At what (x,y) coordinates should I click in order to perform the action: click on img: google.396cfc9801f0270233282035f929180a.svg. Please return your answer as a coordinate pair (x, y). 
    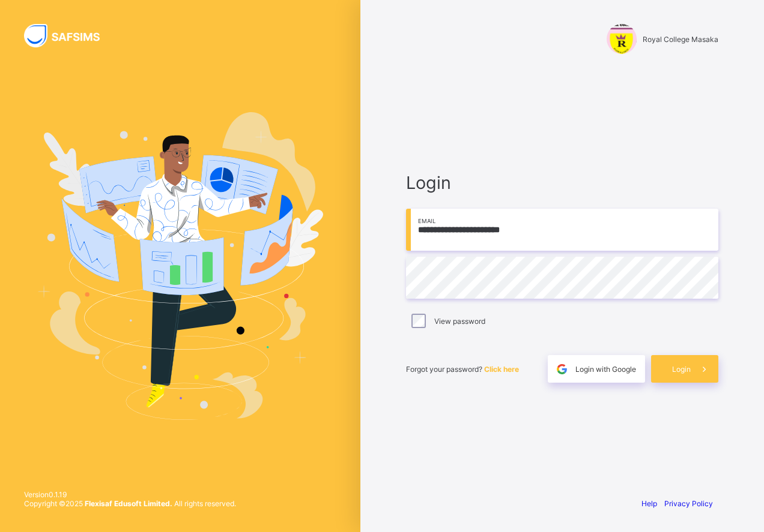
    Looking at the image, I should click on (562, 369).